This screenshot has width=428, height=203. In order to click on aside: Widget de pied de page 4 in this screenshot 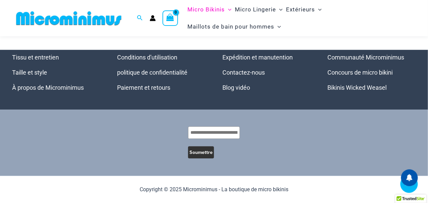, I will do `click(372, 72)`.